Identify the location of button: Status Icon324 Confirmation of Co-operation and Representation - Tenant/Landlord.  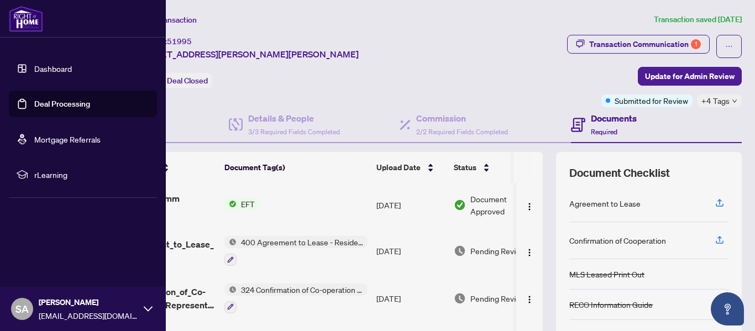
(296, 299).